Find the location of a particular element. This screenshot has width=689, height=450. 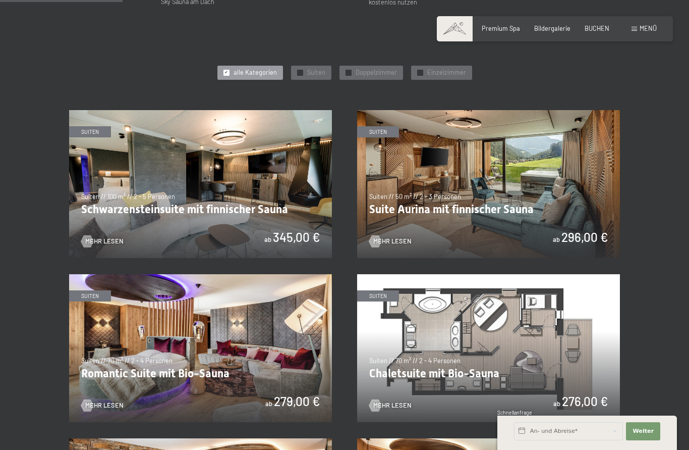

span: alle Kategorien is located at coordinates (255, 73).